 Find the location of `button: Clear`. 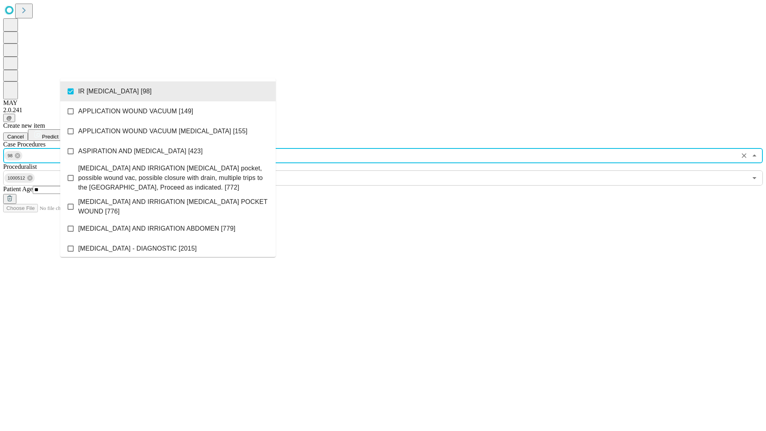

button: Clear is located at coordinates (745, 156).